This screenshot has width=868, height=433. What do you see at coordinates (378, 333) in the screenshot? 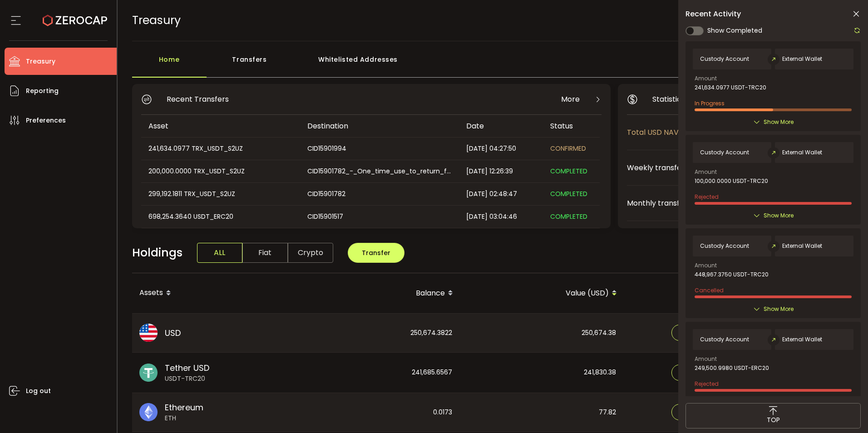
I see `div: 250,674.3822` at bounding box center [378, 333].